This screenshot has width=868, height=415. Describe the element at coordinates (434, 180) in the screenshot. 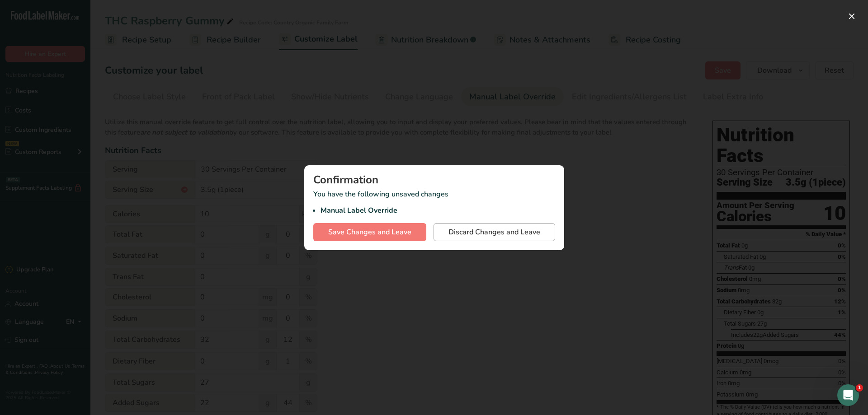

I see `div: Confirmation` at that location.